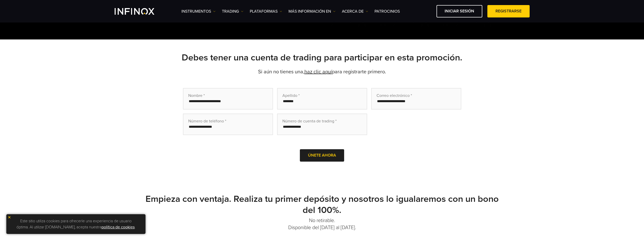 The image size is (644, 239). Describe the element at coordinates (355, 11) in the screenshot. I see `a: ACERCA DE` at that location.